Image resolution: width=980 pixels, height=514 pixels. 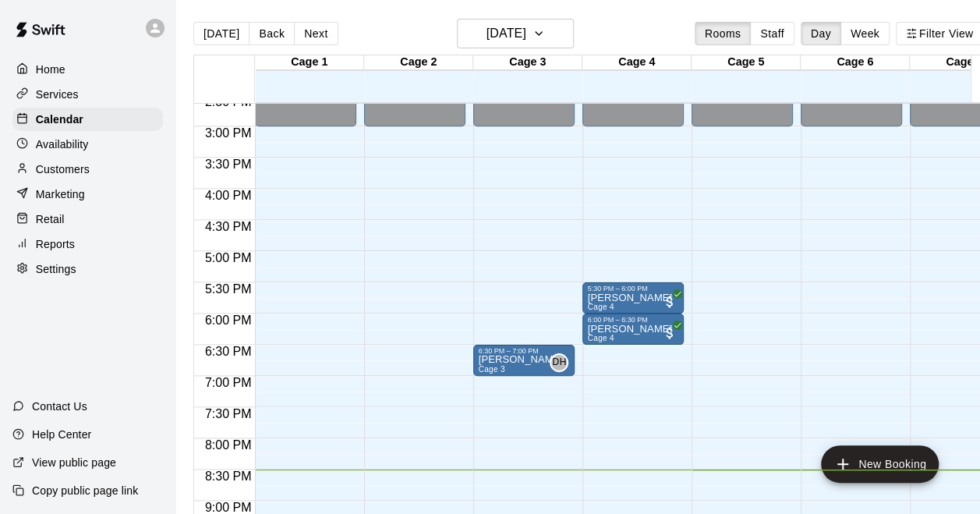 What do you see at coordinates (85, 491) in the screenshot?
I see `p: Copy public page link` at bounding box center [85, 491].